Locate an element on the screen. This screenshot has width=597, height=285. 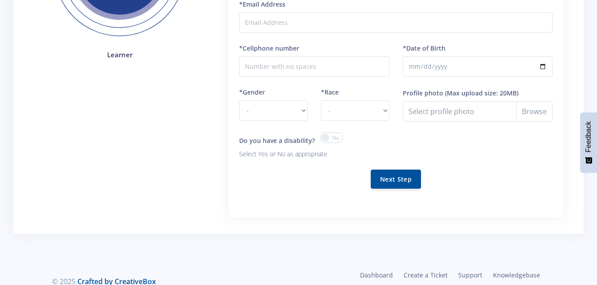
a: Create a Ticket is located at coordinates (425, 275).